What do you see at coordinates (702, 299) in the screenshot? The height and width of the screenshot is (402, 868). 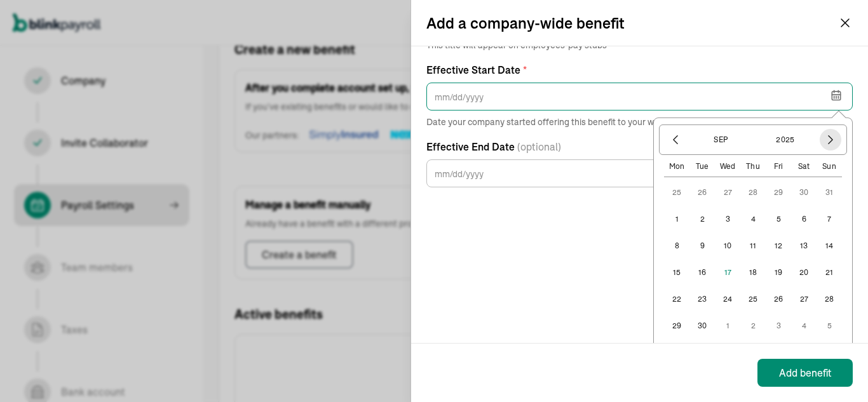 I see `button: 23` at bounding box center [702, 299].